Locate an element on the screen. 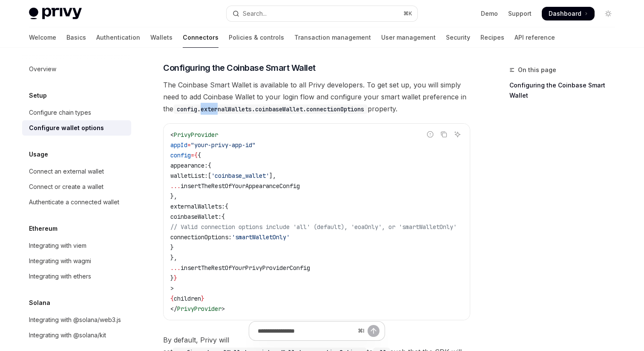 This screenshot has width=644, height=351. span: 'smartWalletOnly' is located at coordinates (261, 237).